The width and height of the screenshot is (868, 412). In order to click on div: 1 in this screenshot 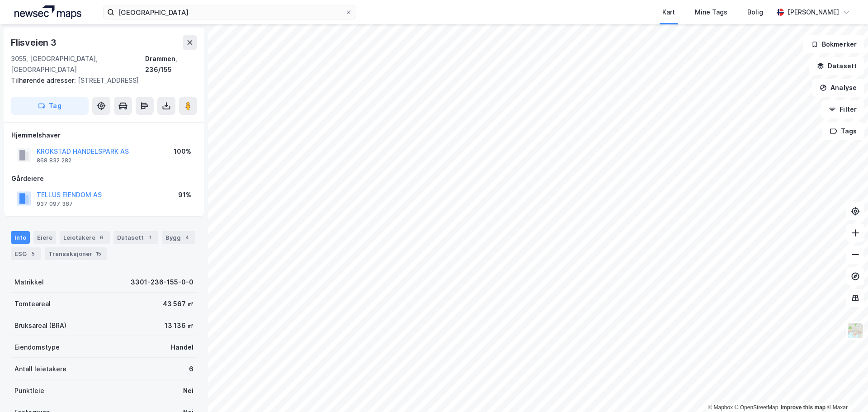, I will do `click(150, 238)`.